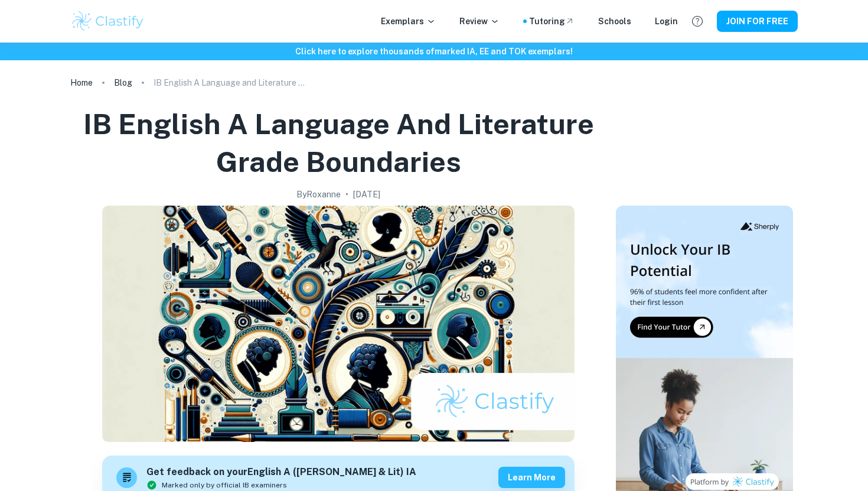  I want to click on button: Help and Feedback, so click(697, 22).